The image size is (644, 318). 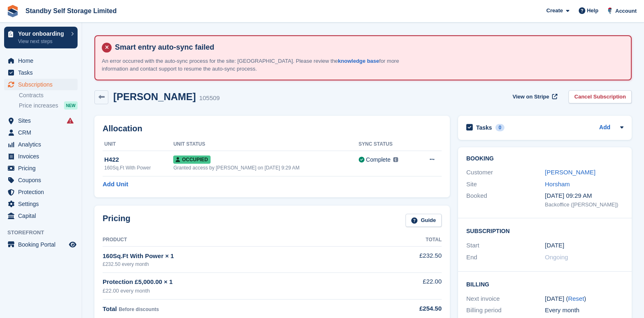 What do you see at coordinates (506, 310) in the screenshot?
I see `div: Billing period` at bounding box center [506, 310].